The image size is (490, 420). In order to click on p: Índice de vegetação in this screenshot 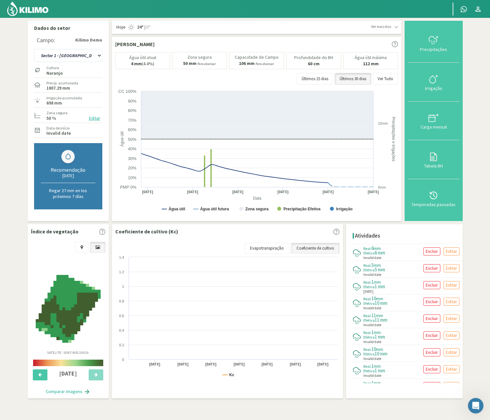, I will do `click(55, 232)`.